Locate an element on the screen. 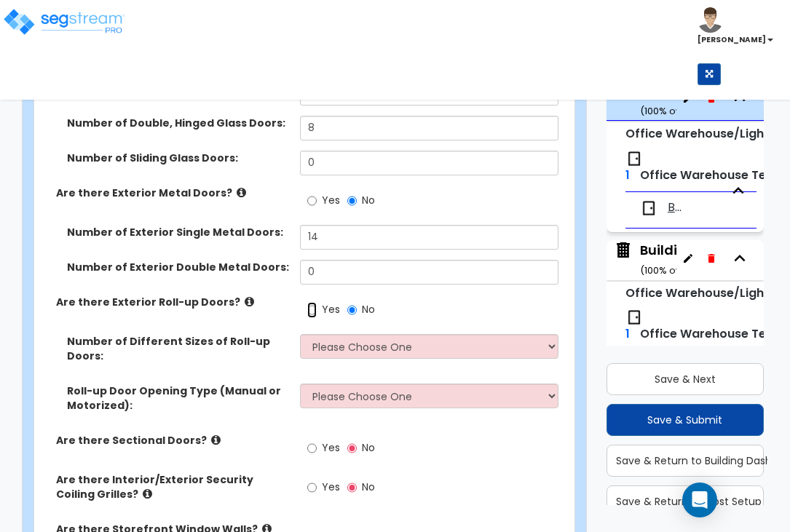 The image size is (790, 532). label: Number of Double, Hinged Glass Doors: is located at coordinates (177, 123).